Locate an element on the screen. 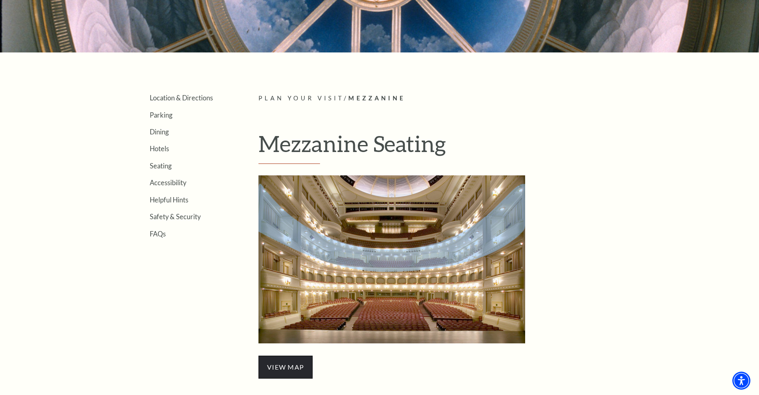 The width and height of the screenshot is (759, 395). a: Helpful Hints is located at coordinates (169, 200).